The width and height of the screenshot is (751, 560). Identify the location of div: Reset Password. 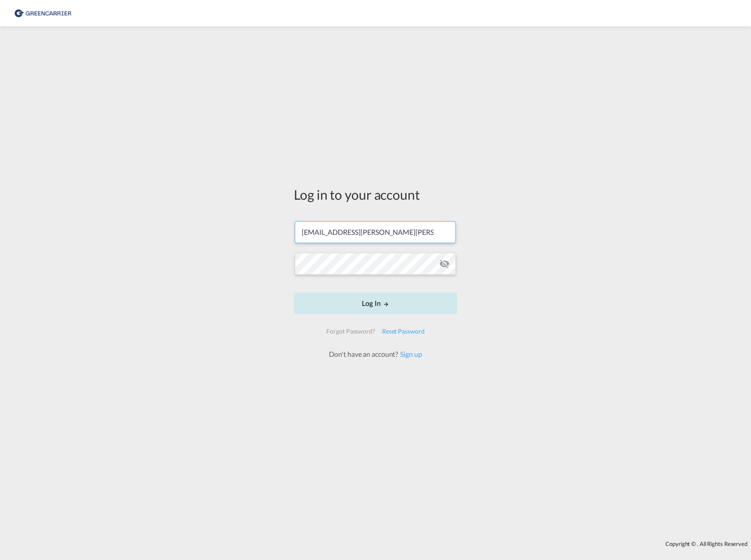
(403, 332).